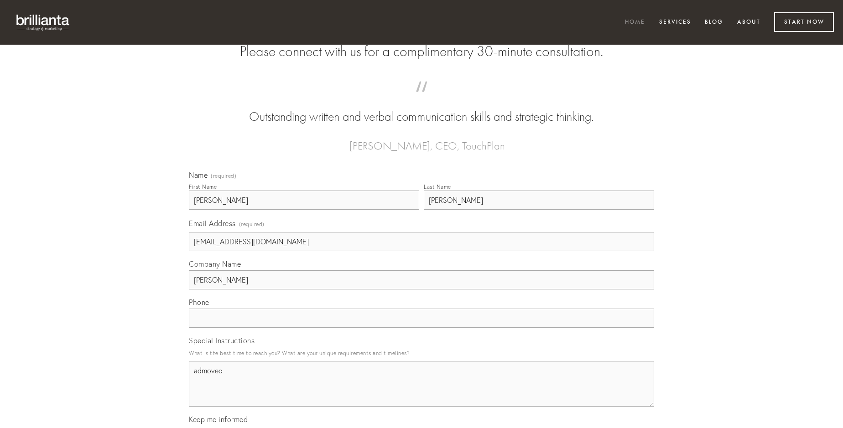 This screenshot has height=428, width=843. Describe the element at coordinates (43, 22) in the screenshot. I see `img: brillianta - research, strategy, marketing` at that location.